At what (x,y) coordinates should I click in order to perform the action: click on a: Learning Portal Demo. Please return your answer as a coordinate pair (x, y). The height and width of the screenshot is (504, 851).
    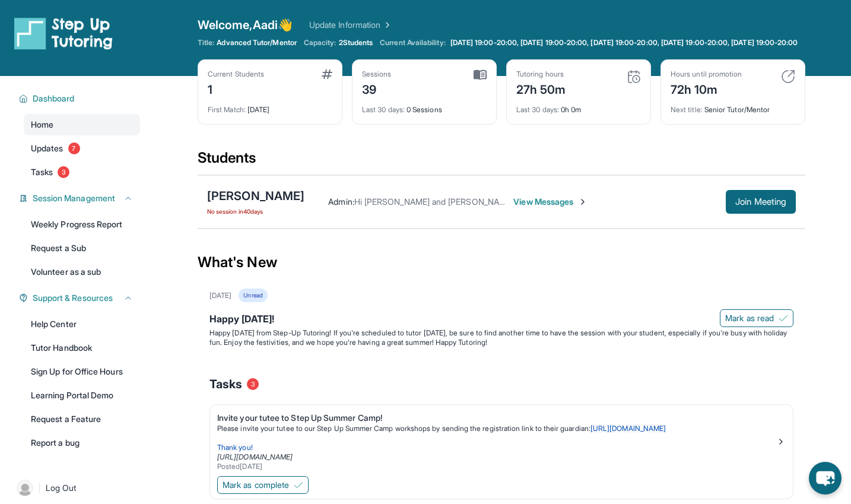
    Looking at the image, I should click on (82, 395).